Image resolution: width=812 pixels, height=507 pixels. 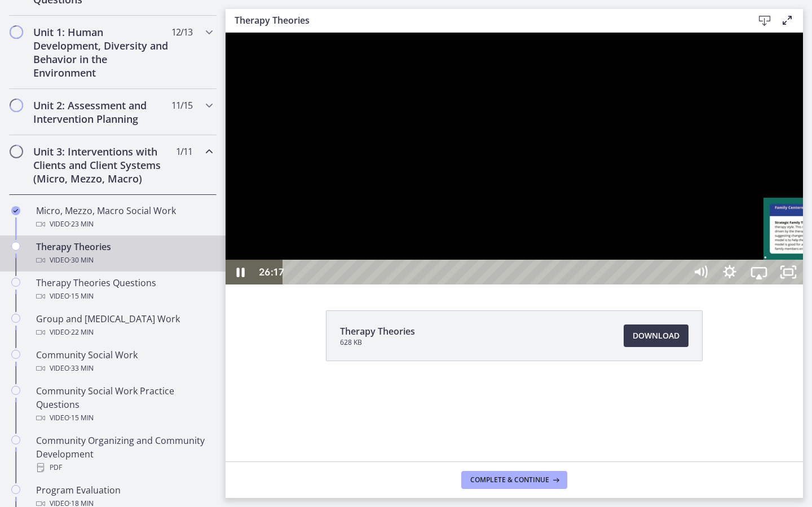 What do you see at coordinates (377, 342) in the screenshot?
I see `span: 628 KB` at bounding box center [377, 342].